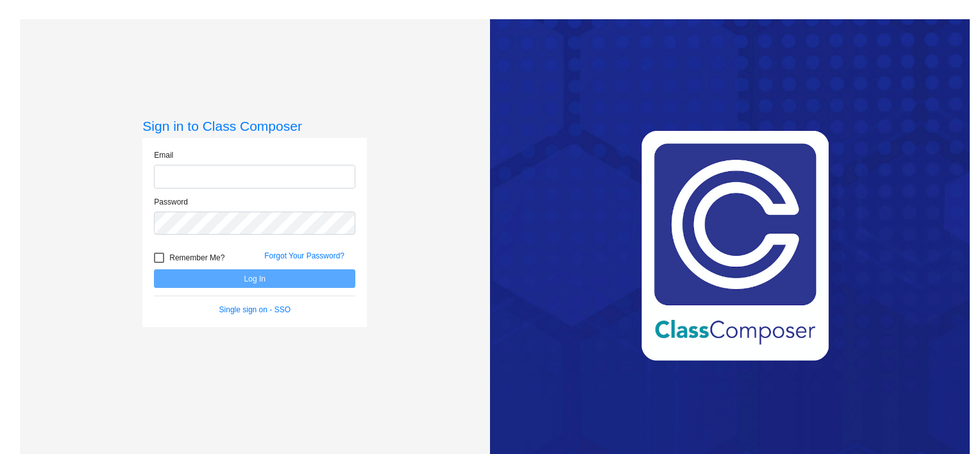  What do you see at coordinates (304, 255) in the screenshot?
I see `a: Forgot Your Password?` at bounding box center [304, 255].